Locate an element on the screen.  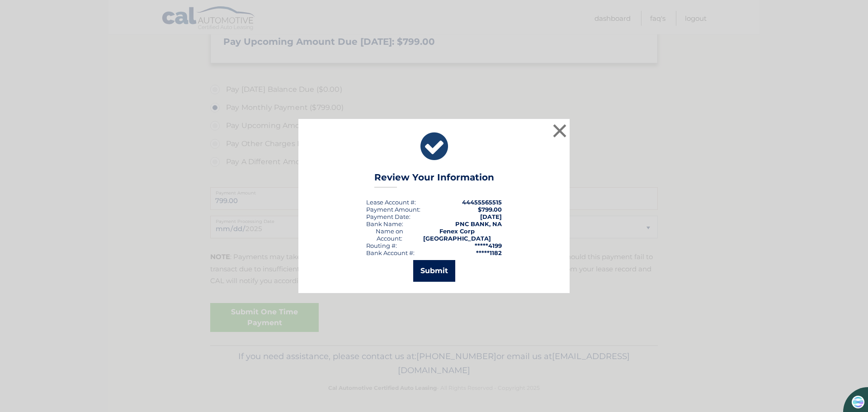
div: Lease Account #: is located at coordinates (391, 202).